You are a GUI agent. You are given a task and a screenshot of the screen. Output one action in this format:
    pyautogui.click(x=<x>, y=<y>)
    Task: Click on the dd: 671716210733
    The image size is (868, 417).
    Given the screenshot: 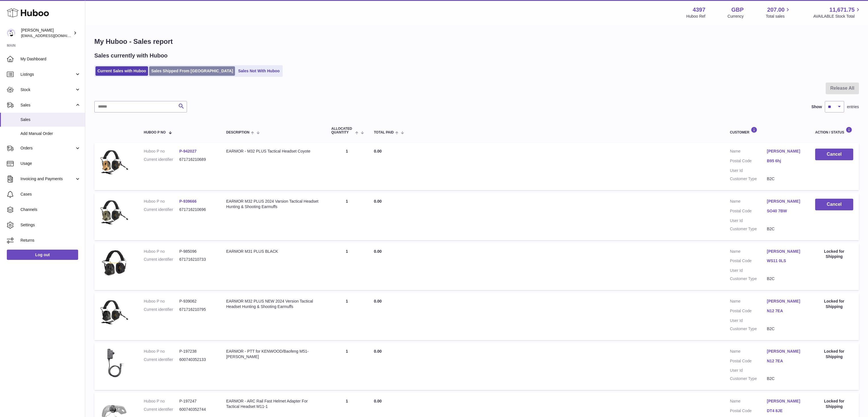 What is the action you would take?
    pyautogui.click(x=197, y=259)
    